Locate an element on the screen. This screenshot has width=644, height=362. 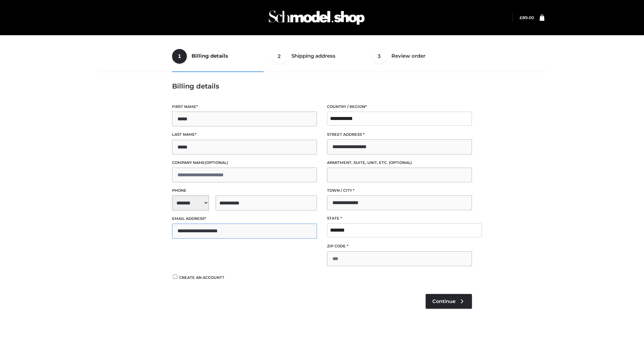
label: Company name is located at coordinates (244, 162).